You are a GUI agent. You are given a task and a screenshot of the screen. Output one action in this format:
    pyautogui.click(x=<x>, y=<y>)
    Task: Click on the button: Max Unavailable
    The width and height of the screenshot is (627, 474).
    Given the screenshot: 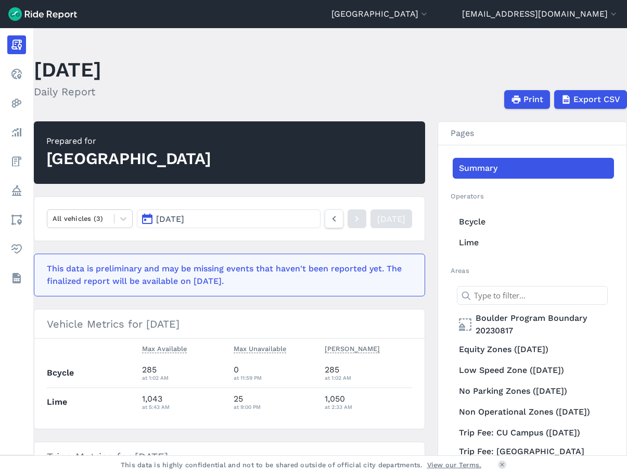 What is the action you would take?
    pyautogui.click(x=260, y=349)
    